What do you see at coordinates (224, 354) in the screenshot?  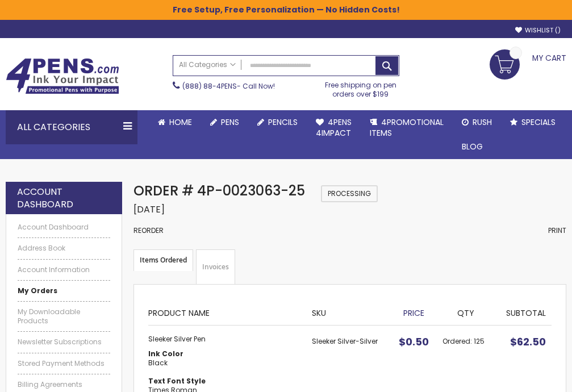 I see `dt: Ink Color` at bounding box center [224, 354].